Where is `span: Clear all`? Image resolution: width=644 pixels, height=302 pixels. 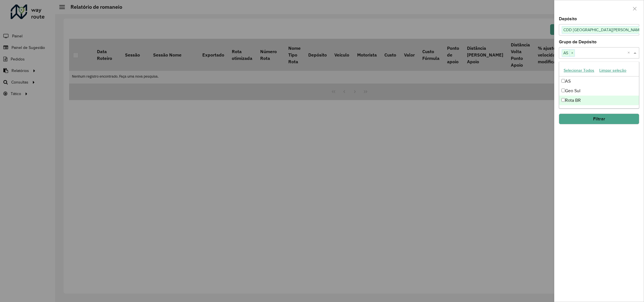
span: Clear all is located at coordinates (630, 53).